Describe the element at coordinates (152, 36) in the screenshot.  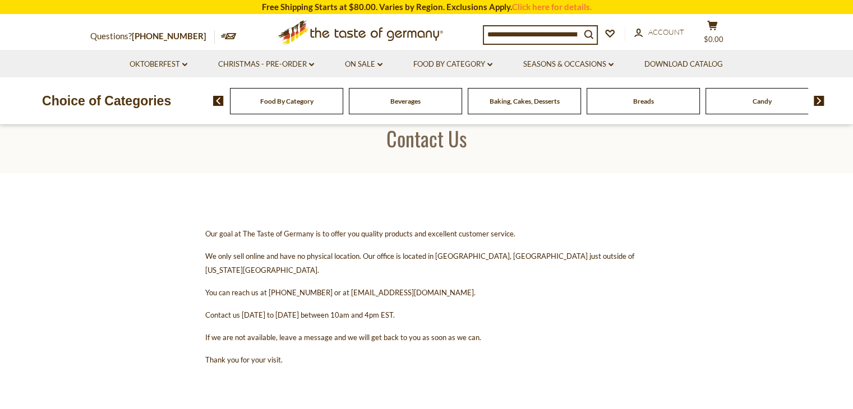
I see `p: Questions?` at that location.